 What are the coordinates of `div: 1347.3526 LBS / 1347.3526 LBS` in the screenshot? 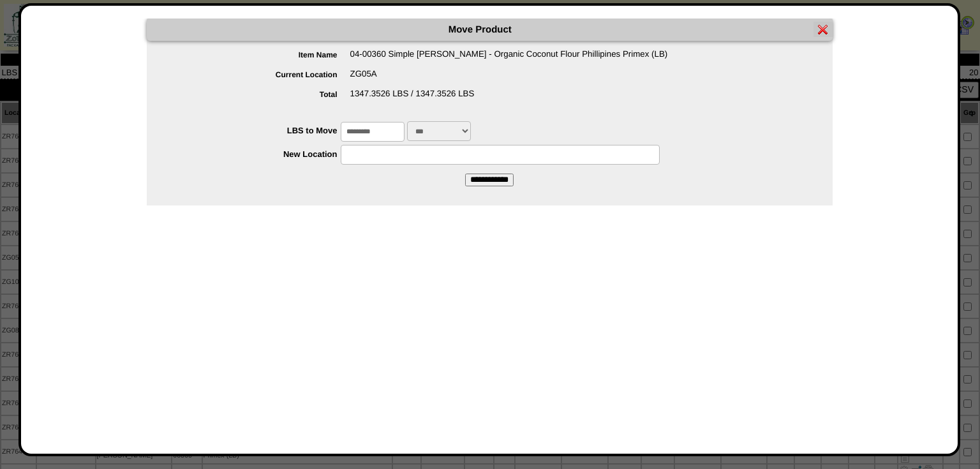 It's located at (502, 98).